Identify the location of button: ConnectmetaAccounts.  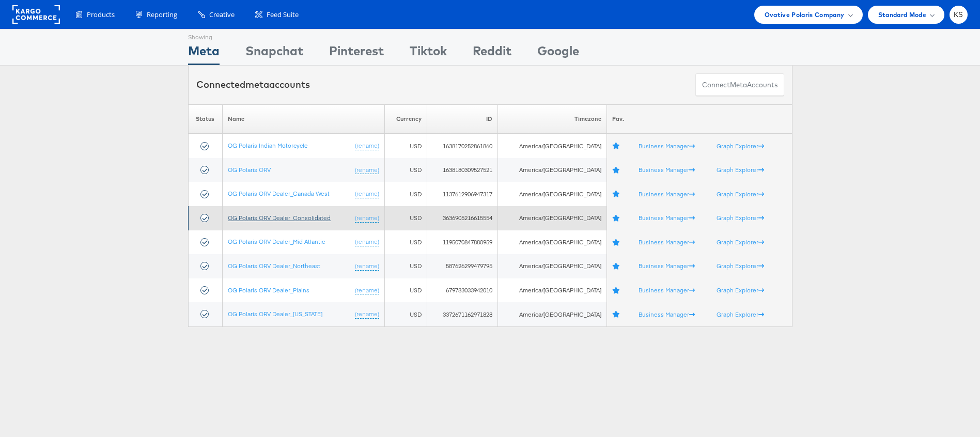
(740, 85).